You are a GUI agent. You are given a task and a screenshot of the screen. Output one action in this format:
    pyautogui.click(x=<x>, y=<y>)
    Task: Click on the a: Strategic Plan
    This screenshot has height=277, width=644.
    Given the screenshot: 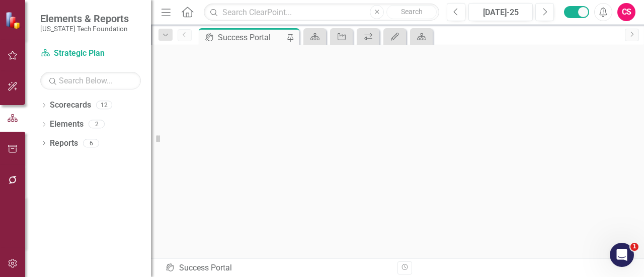 What is the action you would take?
    pyautogui.click(x=91, y=53)
    